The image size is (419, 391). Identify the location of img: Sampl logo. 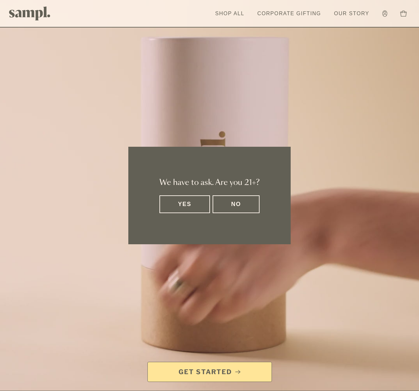
(30, 13).